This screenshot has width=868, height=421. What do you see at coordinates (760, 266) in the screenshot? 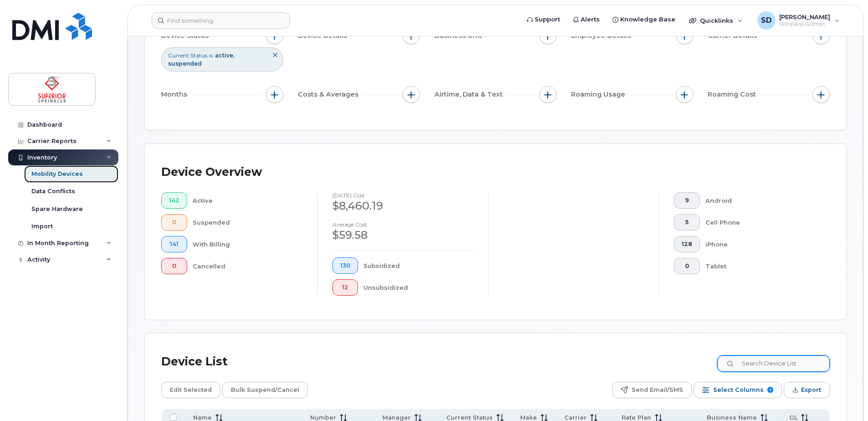
I see `div: Tablet` at bounding box center [760, 266].